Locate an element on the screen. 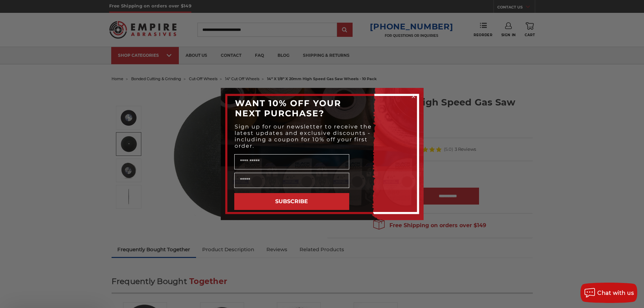  button: Chat with us is located at coordinates (609, 293).